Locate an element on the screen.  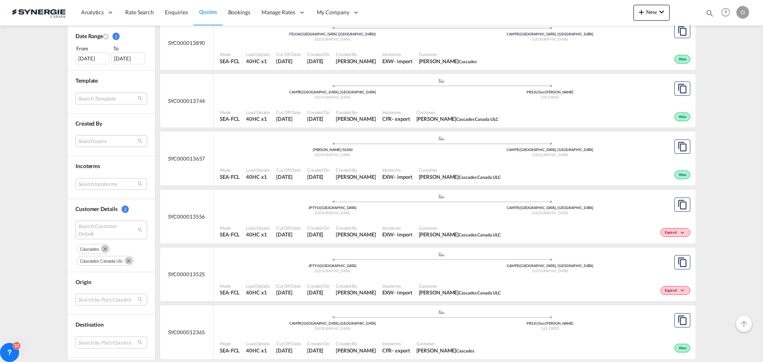
span: 12 Jun 2025 is located at coordinates (289, 351).